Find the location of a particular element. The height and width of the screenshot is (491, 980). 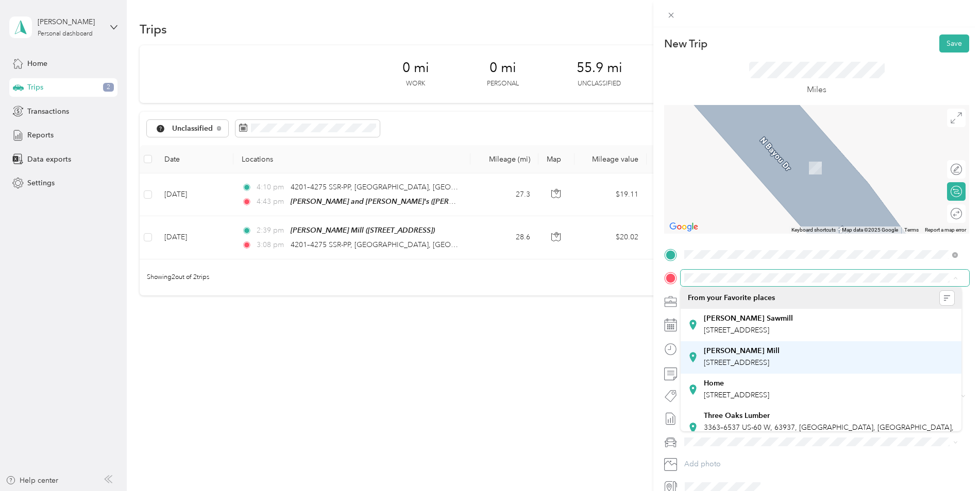

button: Save is located at coordinates (955, 43).